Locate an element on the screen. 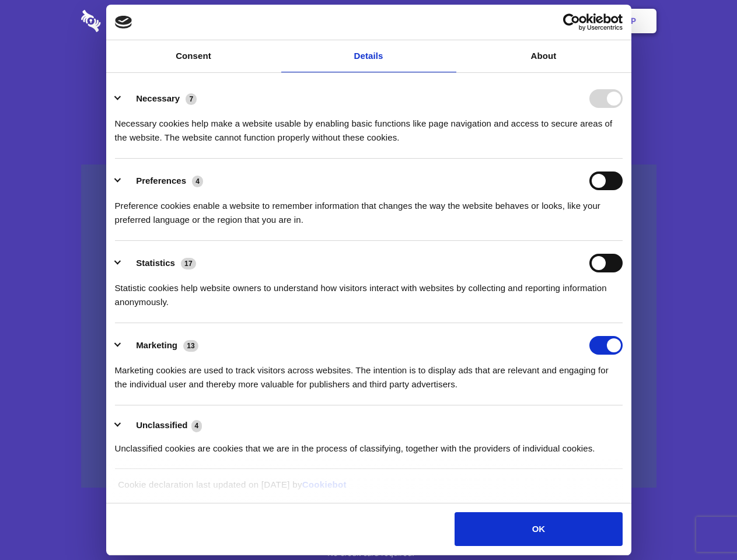 The image size is (737, 560). button: Unclassified (4) is located at coordinates (162, 426).